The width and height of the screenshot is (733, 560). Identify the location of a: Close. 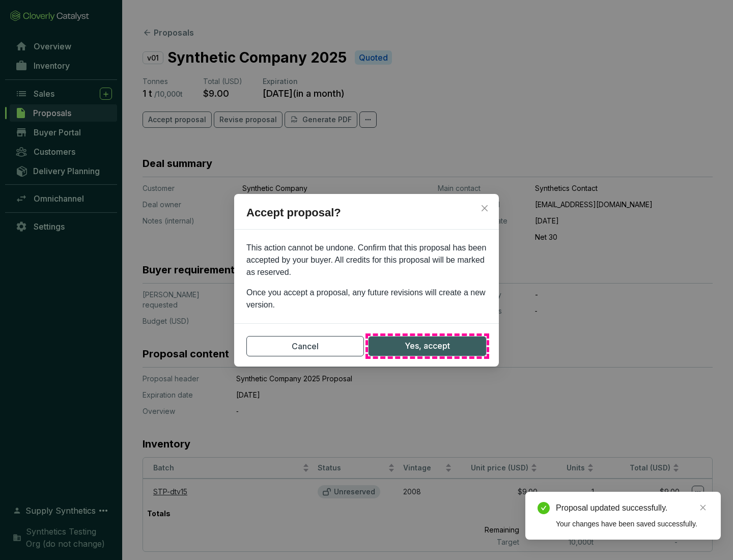
(703, 508).